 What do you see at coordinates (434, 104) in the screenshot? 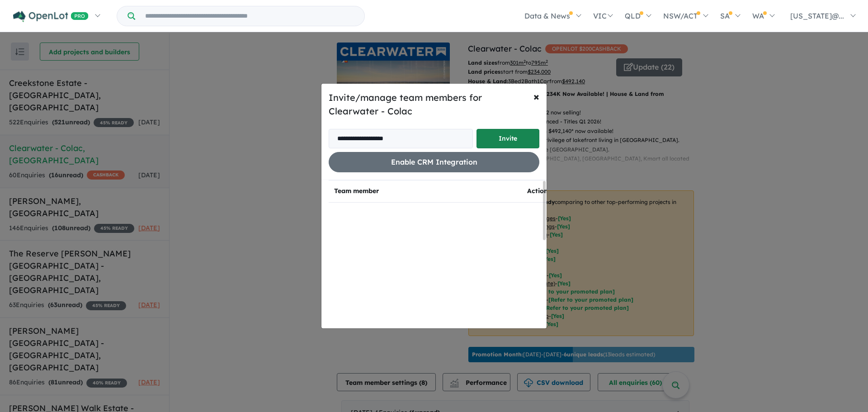
I see `h5: Invite/manage team members for Clearwater - Colac` at bounding box center [434, 104].